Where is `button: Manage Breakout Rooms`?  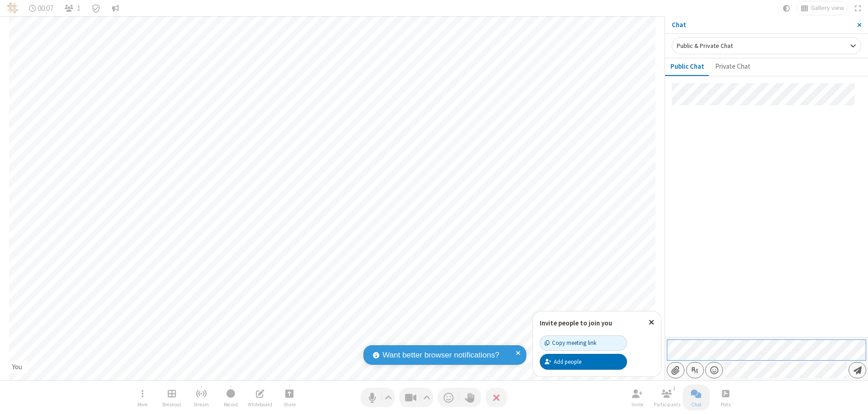
button: Manage Breakout Rooms is located at coordinates (172, 398).